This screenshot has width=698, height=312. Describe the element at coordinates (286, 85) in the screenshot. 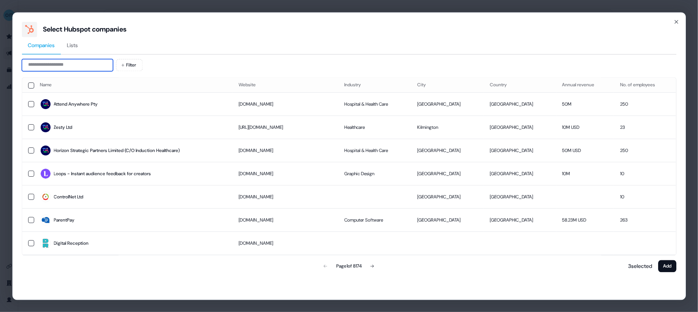

I see `th: Website` at that location.